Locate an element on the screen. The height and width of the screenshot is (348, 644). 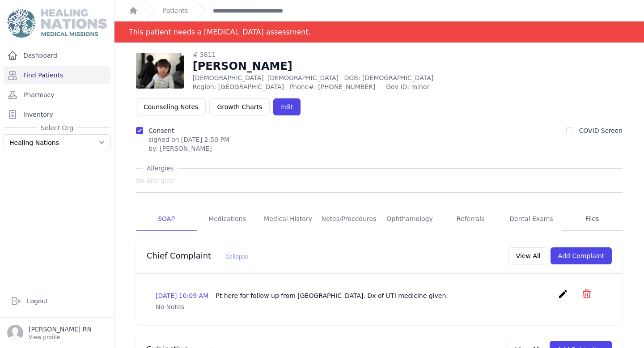
a: Pharmacy is located at coordinates (57, 95).